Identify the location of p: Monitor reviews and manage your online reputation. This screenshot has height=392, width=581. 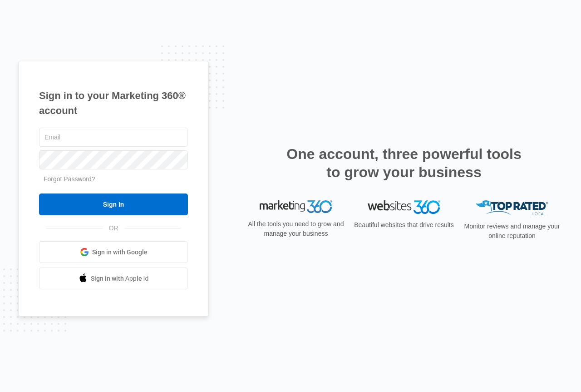
(512, 231).